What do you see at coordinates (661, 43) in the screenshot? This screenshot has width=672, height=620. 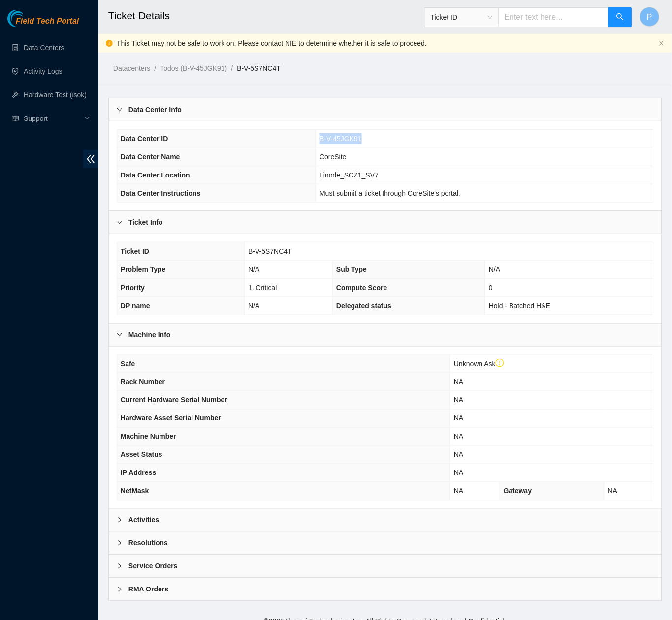 I see `button: close` at bounding box center [661, 43].